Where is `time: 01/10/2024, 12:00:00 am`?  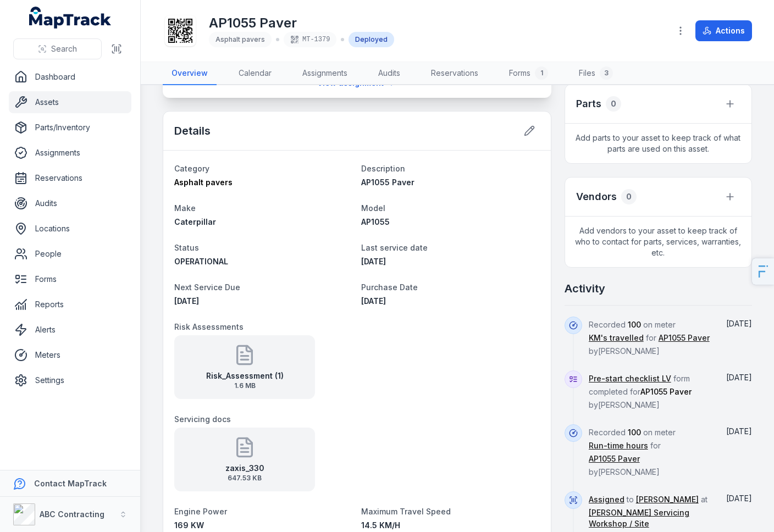
time: 01/10/2024, 12:00:00 am is located at coordinates (373, 261).